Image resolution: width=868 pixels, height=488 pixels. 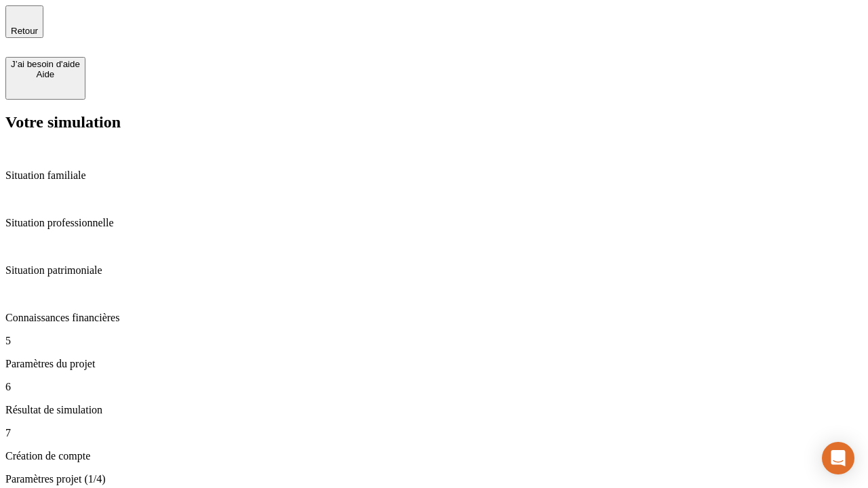 I want to click on p: Situation patrimoniale, so click(x=434, y=271).